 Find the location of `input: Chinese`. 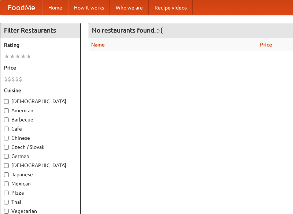

input: Chinese is located at coordinates (6, 138).